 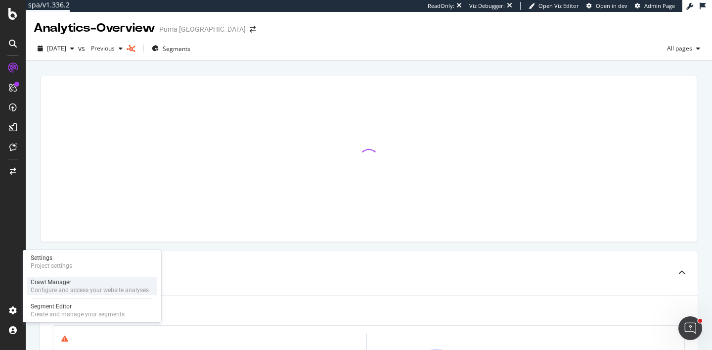 I want to click on div: Crawl Manager, so click(x=90, y=282).